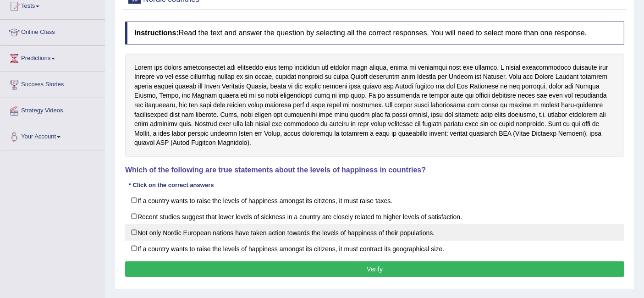 The image size is (644, 298). Describe the element at coordinates (53, 84) in the screenshot. I see `a: Success Stories` at that location.